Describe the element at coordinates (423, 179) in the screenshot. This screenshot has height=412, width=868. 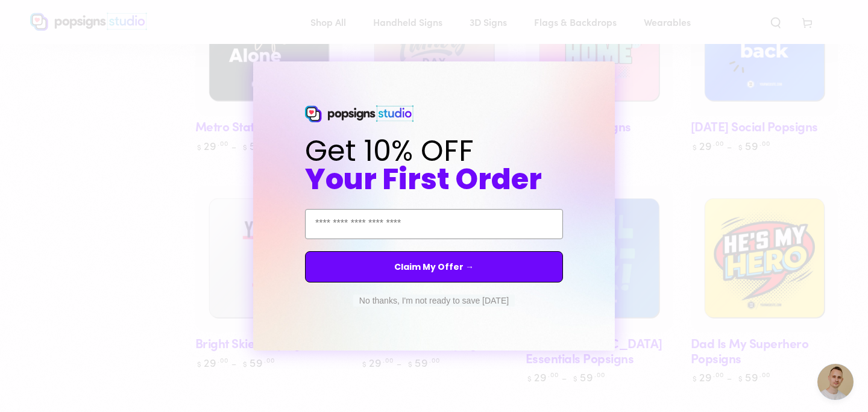
I see `span: Your First Order` at that location.